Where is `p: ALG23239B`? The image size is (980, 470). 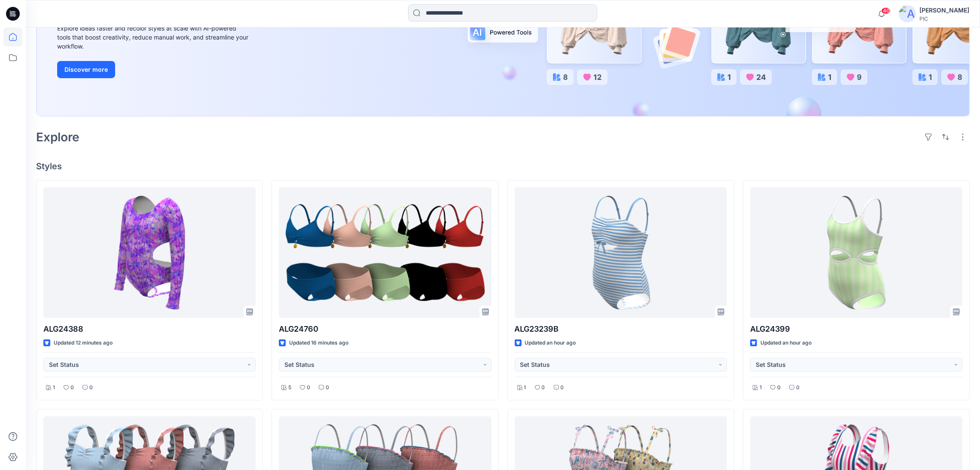
p: ALG23239B is located at coordinates (621, 329).